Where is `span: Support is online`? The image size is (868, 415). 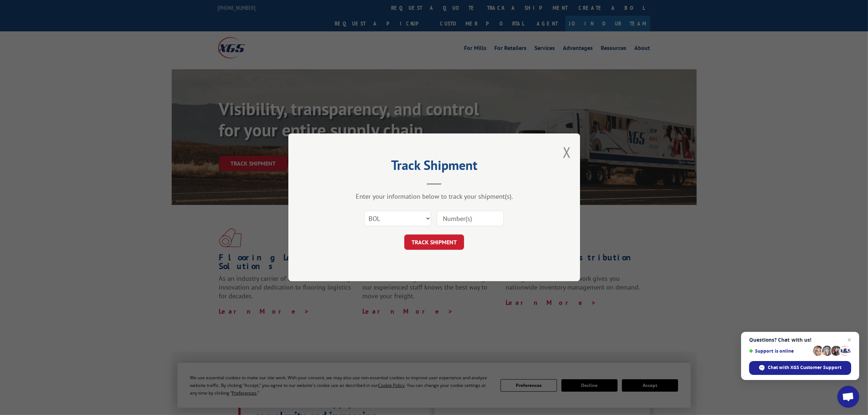 span: Support is online is located at coordinates (780, 351).